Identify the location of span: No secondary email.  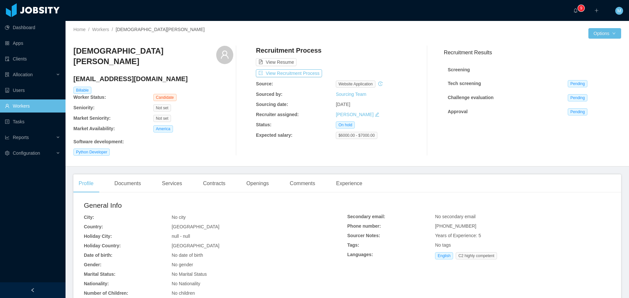
(455, 217).